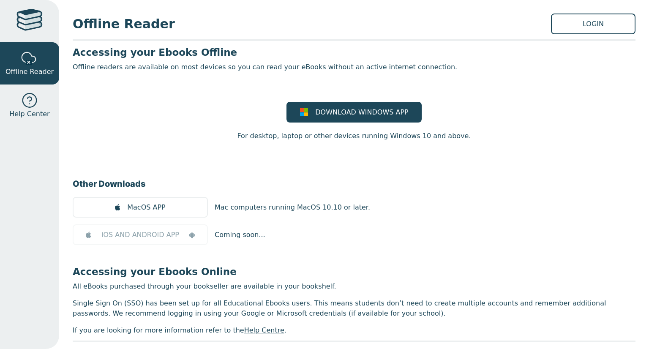 Image resolution: width=649 pixels, height=349 pixels. What do you see at coordinates (354, 52) in the screenshot?
I see `h3: Accessing your Ebooks Offline` at bounding box center [354, 52].